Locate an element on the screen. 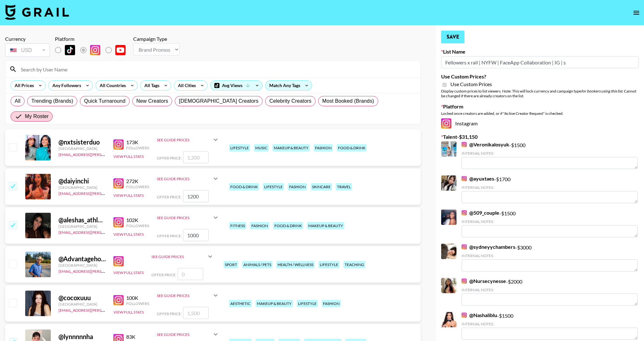  div: @ daiyinchi is located at coordinates (82, 181).